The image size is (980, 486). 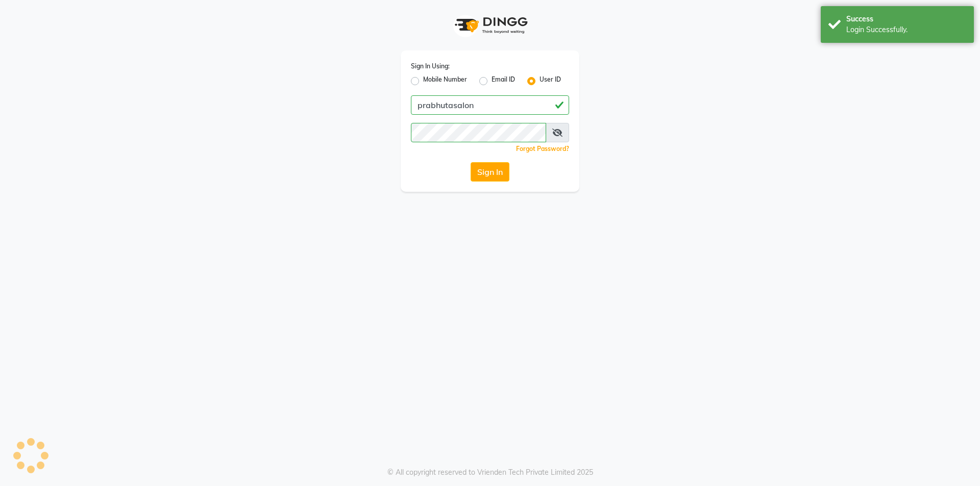 I want to click on label: User ID, so click(x=550, y=81).